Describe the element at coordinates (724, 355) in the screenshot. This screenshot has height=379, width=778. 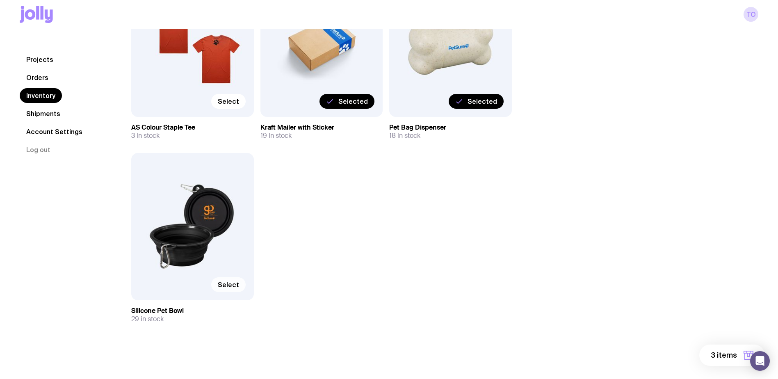
I see `span: 3 items` at that location.